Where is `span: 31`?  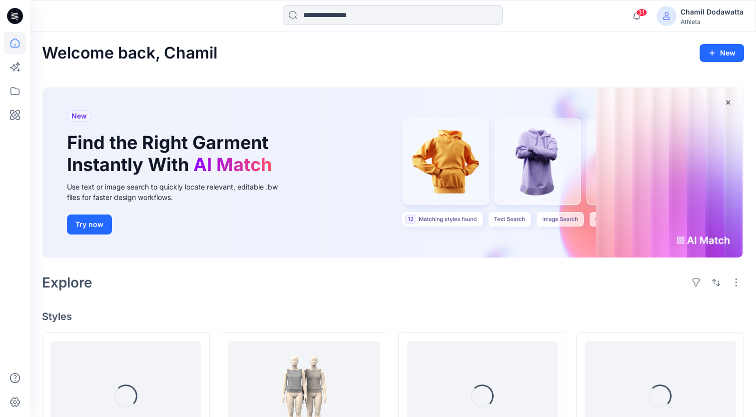 span: 31 is located at coordinates (641, 12).